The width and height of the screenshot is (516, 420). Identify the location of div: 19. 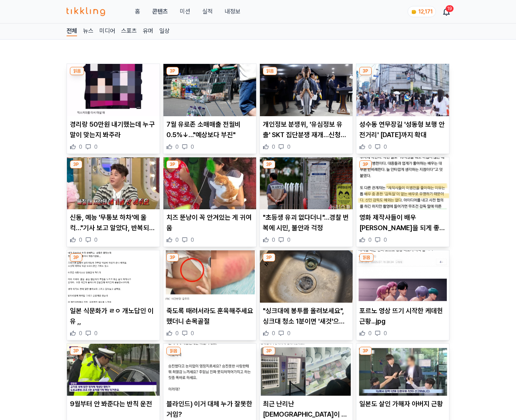
(449, 9).